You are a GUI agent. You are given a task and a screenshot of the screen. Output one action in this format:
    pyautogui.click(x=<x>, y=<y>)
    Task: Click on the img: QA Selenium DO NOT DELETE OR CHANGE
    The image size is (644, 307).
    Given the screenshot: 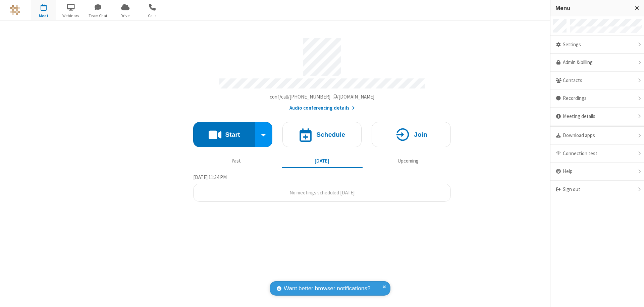 What is the action you would take?
    pyautogui.click(x=15, y=10)
    